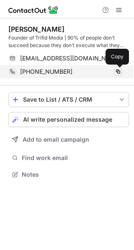  Describe the element at coordinates (67, 120) in the screenshot. I see `span: AI write personalized message` at that location.